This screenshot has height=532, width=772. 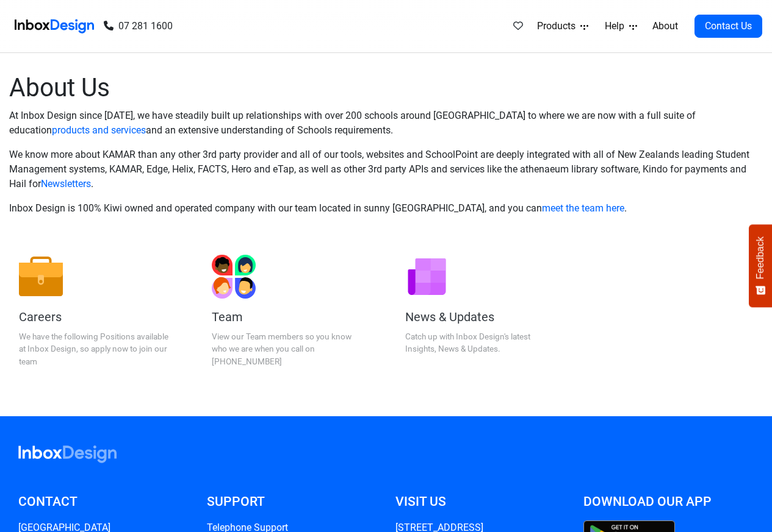 I want to click on img: 2022_01_13_icon_job.svg, so click(x=41, y=277).